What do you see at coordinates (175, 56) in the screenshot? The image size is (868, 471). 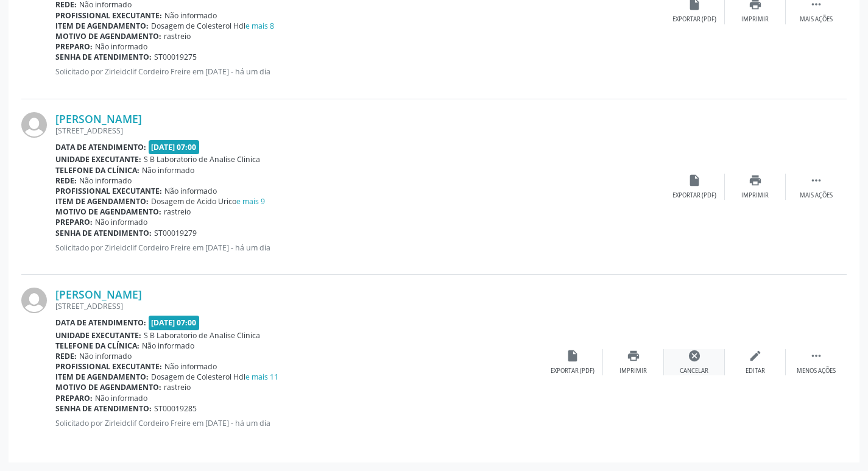 I see `span: ST00019275` at bounding box center [175, 56].